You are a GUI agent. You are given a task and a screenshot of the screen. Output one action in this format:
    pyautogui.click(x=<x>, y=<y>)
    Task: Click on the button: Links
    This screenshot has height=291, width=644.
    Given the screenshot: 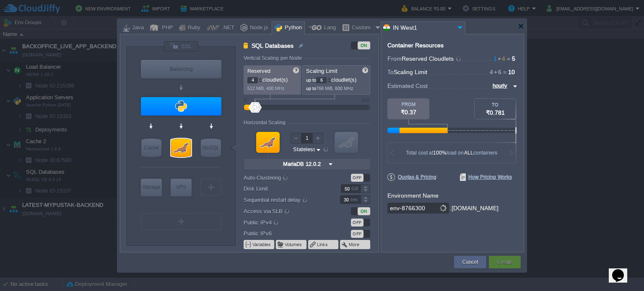 What is the action you would take?
    pyautogui.click(x=323, y=245)
    